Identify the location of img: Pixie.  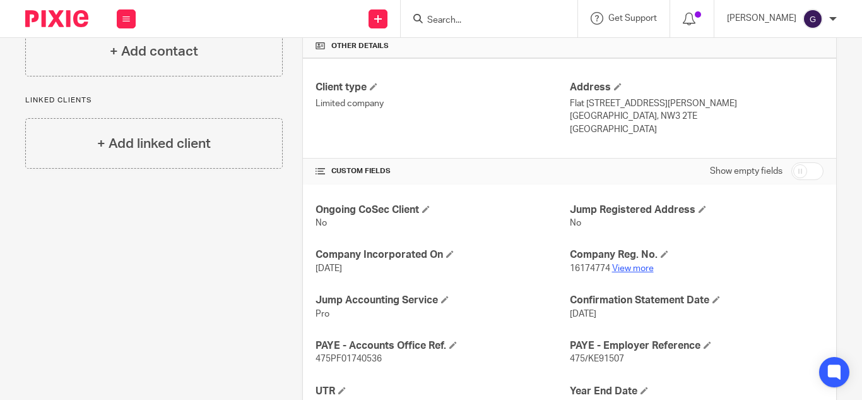
(57, 18).